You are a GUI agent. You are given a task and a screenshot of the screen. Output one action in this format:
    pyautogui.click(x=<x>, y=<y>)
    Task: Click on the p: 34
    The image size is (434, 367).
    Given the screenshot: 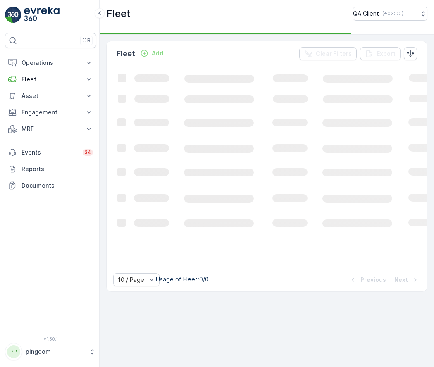 What is the action you would take?
    pyautogui.click(x=88, y=152)
    